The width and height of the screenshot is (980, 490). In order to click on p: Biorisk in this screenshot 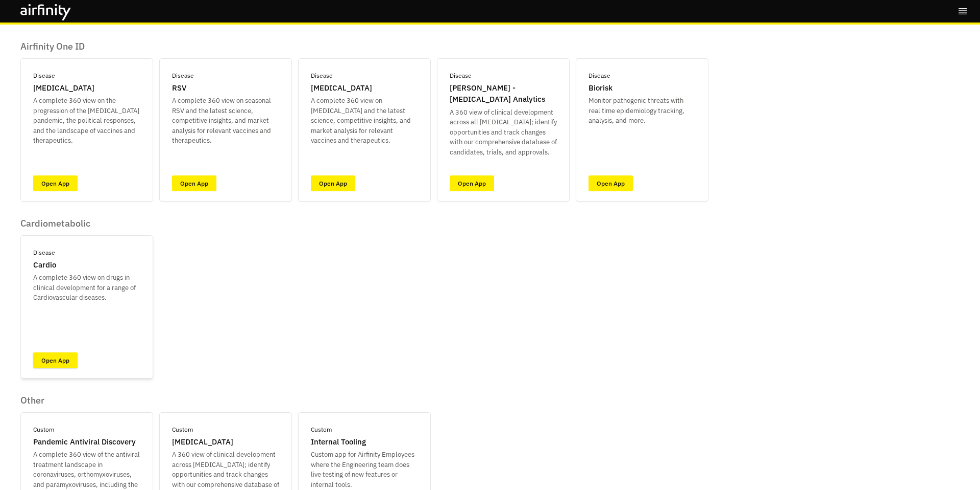, I will do `click(601, 88)`.